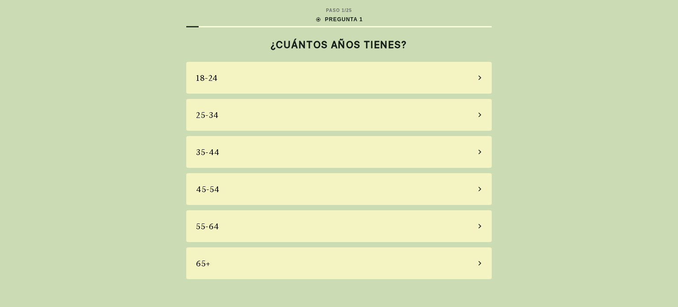 This screenshot has width=678, height=307. What do you see at coordinates (208, 152) in the screenshot?
I see `div: 35-44` at bounding box center [208, 152].